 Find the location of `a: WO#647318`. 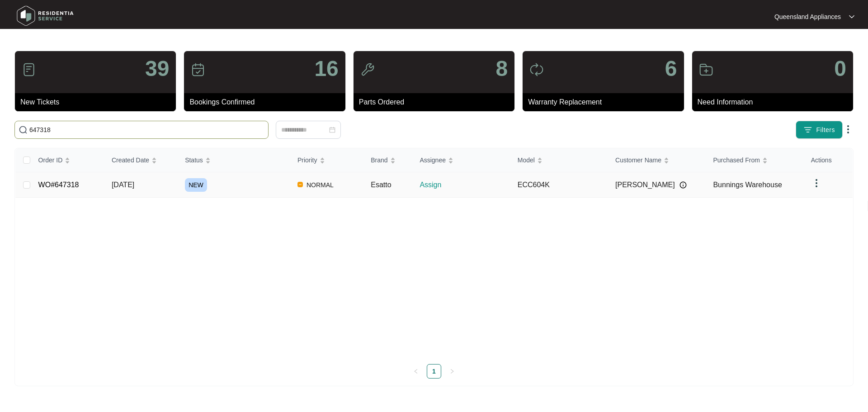

a: WO#647318 is located at coordinates (59, 185).